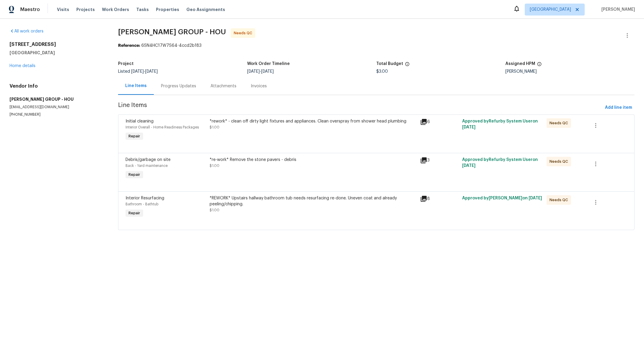 This screenshot has height=363, width=644. I want to click on span: Back - Yard maintenance, so click(147, 166).